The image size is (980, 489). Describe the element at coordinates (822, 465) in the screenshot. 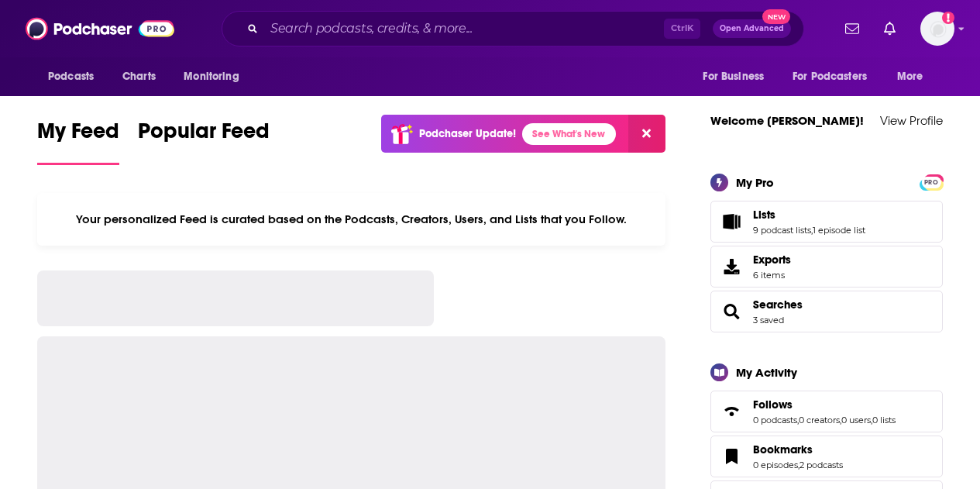

I see `a: 2 podcasts` at that location.